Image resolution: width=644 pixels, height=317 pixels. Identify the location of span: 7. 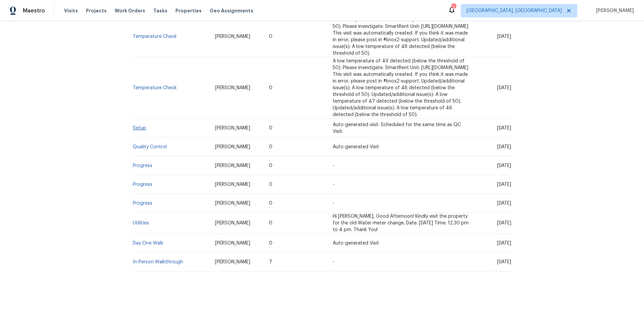
(270, 262).